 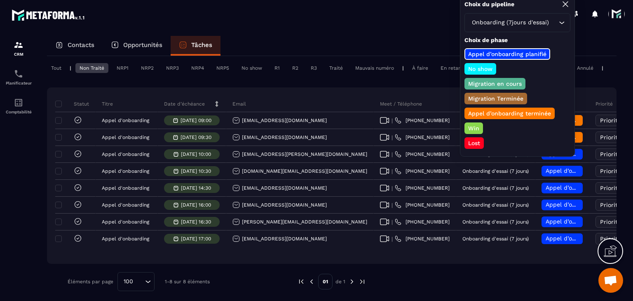 I want to click on p: Planificateur, so click(x=19, y=83).